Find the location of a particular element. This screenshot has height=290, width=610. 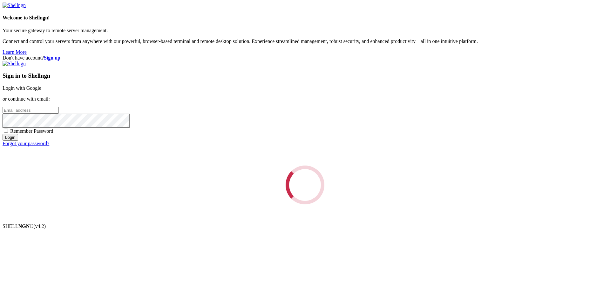

span: 4.2.0 is located at coordinates (40, 226).